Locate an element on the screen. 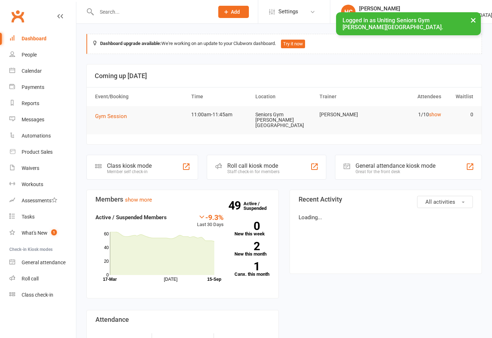 The image size is (492, 338). div: Tasks is located at coordinates (28, 217).